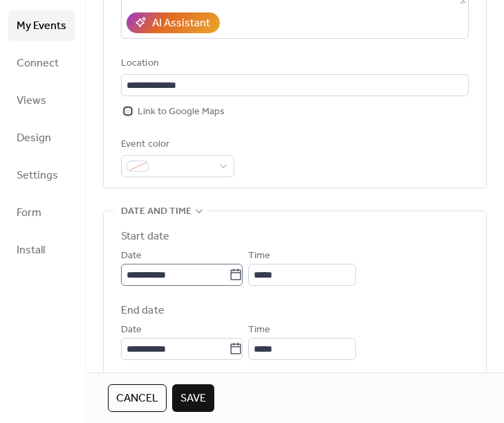 The height and width of the screenshot is (423, 504). I want to click on div: End date, so click(142, 311).